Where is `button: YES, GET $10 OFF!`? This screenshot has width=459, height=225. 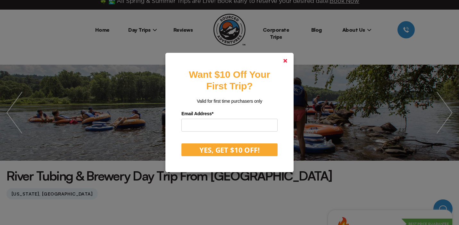
button: YES, GET $10 OFF! is located at coordinates (229, 150).